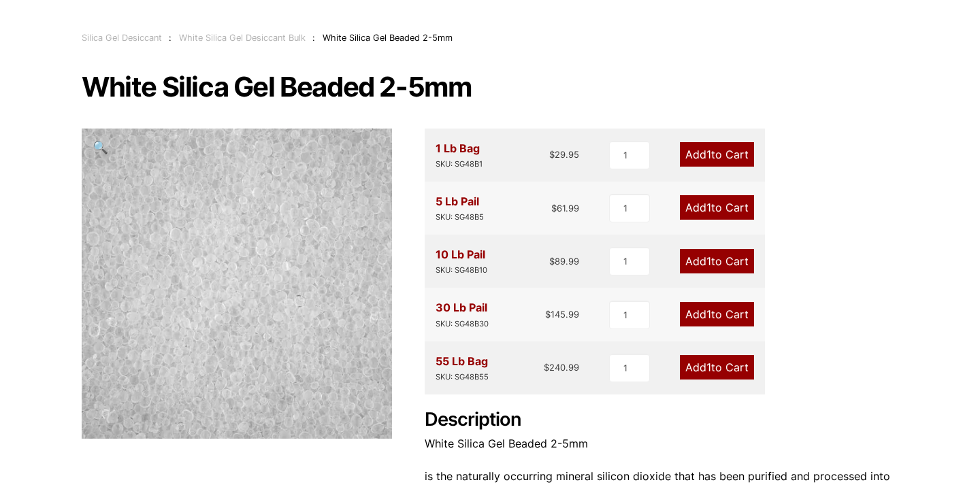 This screenshot has width=980, height=489. What do you see at coordinates (661, 443) in the screenshot?
I see `p: White Silica Gel Beaded 2-5mm` at bounding box center [661, 443].